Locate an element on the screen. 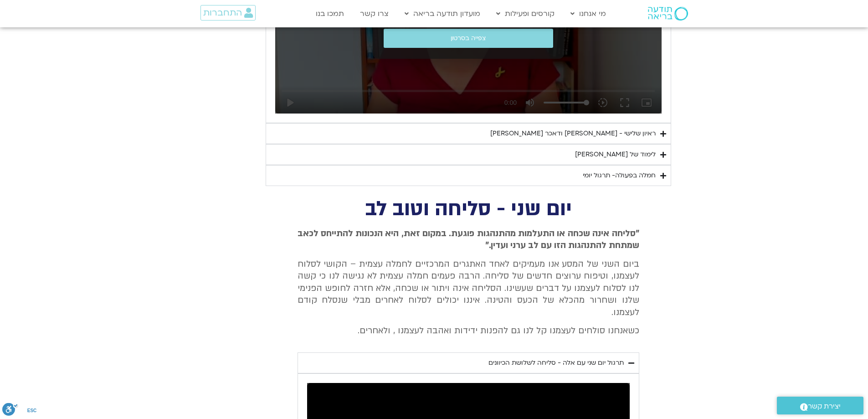 Image resolution: width=868 pixels, height=419 pixels. summary: חמלה בפעולה- תרגול יומי is located at coordinates (468, 175).